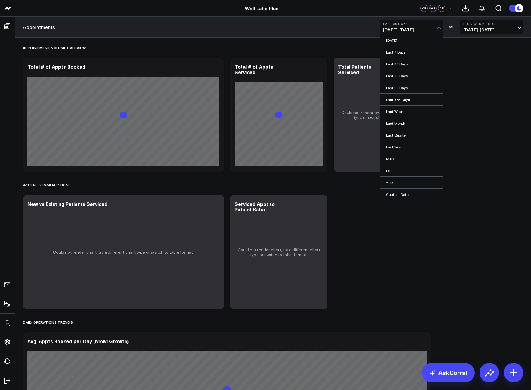  Describe the element at coordinates (448, 373) in the screenshot. I see `a: AskCorral` at that location.